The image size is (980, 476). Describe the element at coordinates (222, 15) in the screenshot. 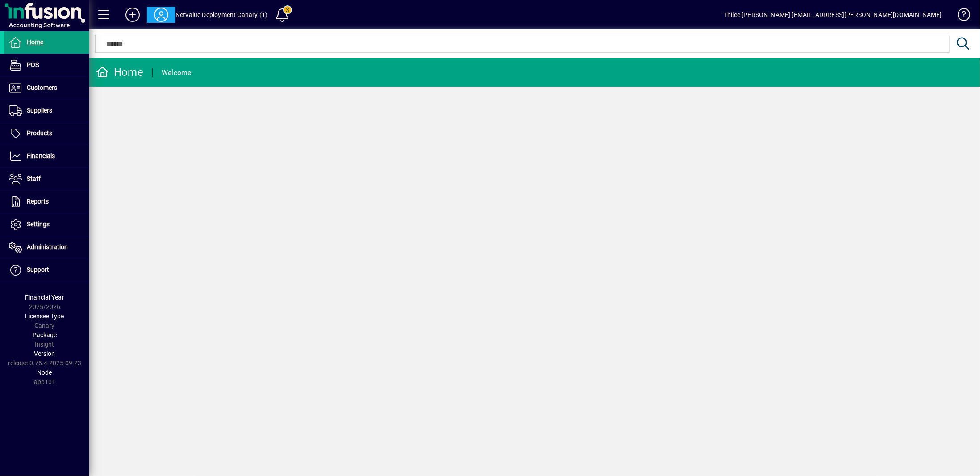

I see `div: Netvalue Deployment Canary (1)` at that location.